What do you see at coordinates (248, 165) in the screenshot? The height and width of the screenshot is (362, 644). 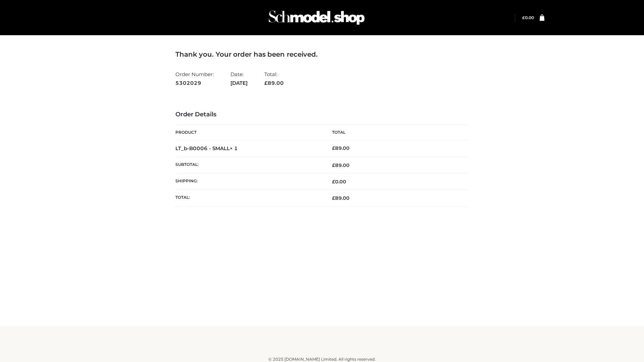 I see `th: Subtotal:` at bounding box center [248, 165].